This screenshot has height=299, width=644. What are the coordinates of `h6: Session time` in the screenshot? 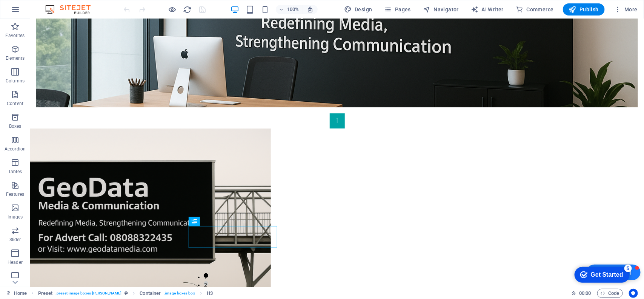 It's located at (581, 293).